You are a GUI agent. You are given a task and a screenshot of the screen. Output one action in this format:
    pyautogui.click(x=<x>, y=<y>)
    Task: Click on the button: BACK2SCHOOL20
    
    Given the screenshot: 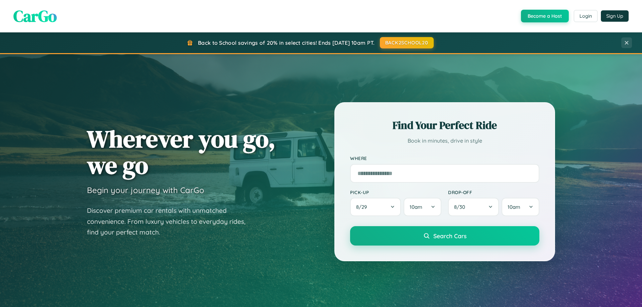 What is the action you would take?
    pyautogui.click(x=407, y=43)
    